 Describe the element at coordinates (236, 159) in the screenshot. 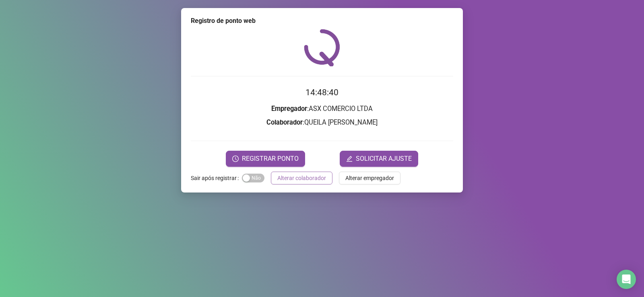

I see `span: clock-circle` at that location.